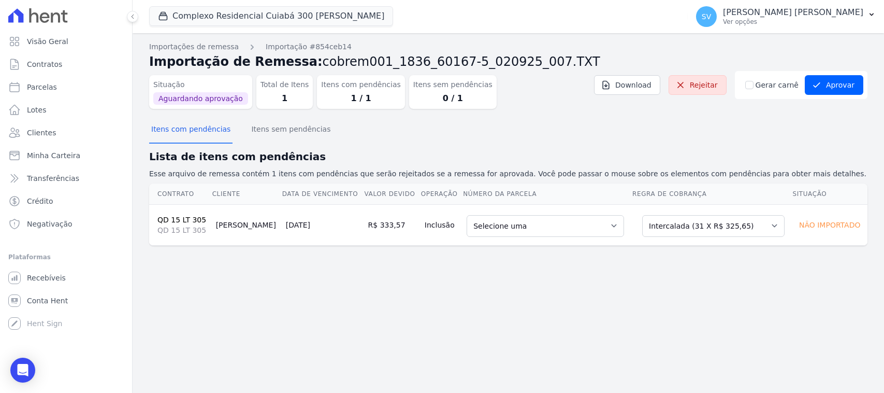 The height and width of the screenshot is (393, 884). Describe the element at coordinates (66, 257) in the screenshot. I see `div: Plataformas` at that location.